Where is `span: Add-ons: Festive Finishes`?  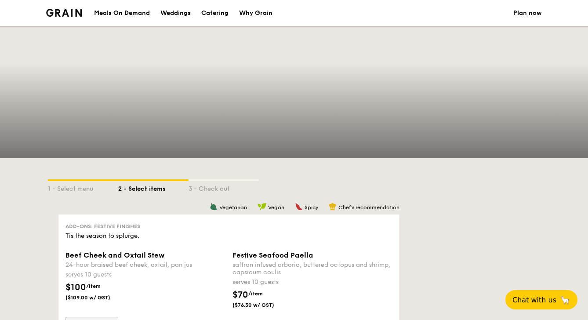
span: Add-ons: Festive Finishes is located at coordinates (103, 227).